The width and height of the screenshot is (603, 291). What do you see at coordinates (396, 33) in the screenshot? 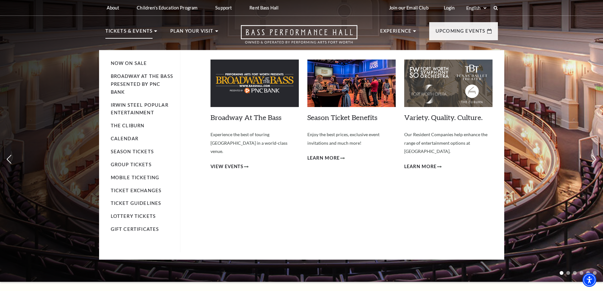
I see `p: Experience` at bounding box center [396, 33].